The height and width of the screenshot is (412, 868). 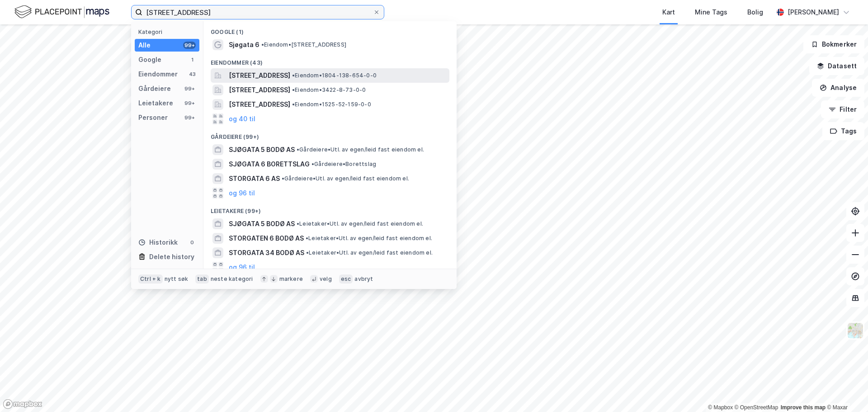 What do you see at coordinates (326, 279) in the screenshot?
I see `div: velg` at bounding box center [326, 279].